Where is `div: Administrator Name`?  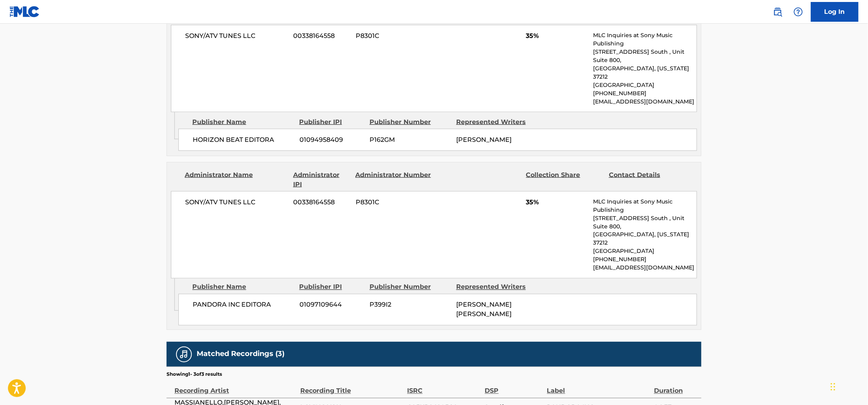 div: Administrator Name is located at coordinates (235, 180).